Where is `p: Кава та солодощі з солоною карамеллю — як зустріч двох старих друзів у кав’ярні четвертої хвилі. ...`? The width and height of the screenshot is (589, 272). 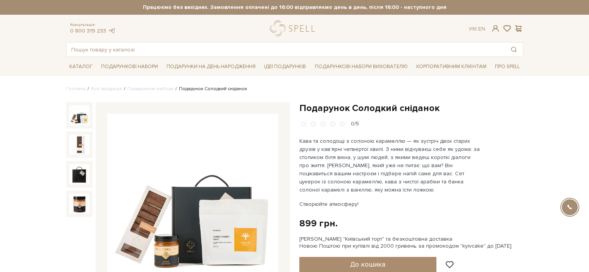 p: Кава та солодощі з солоною карамеллю — як зустріч двох старих друзів у кав’ярні четвертої хвилі. ... is located at coordinates (390, 165).